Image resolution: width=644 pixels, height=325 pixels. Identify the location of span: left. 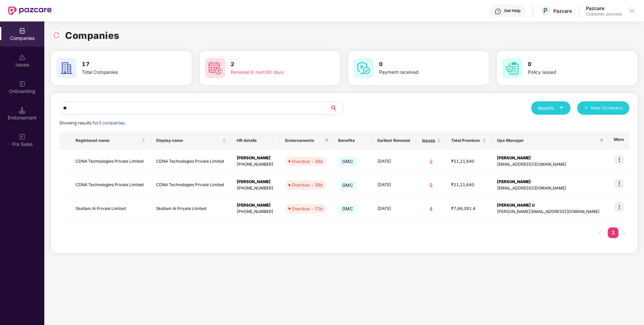
(600, 233).